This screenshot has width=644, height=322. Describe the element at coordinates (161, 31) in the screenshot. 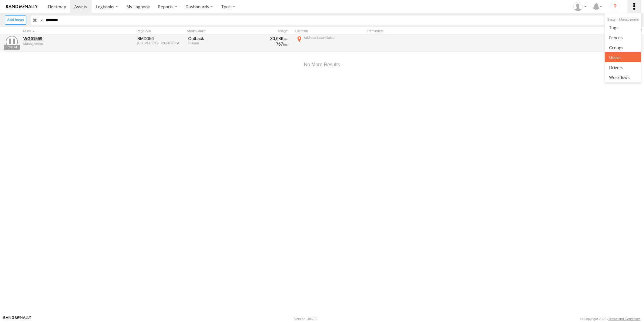

I see `div: Rego./Vin` at that location.